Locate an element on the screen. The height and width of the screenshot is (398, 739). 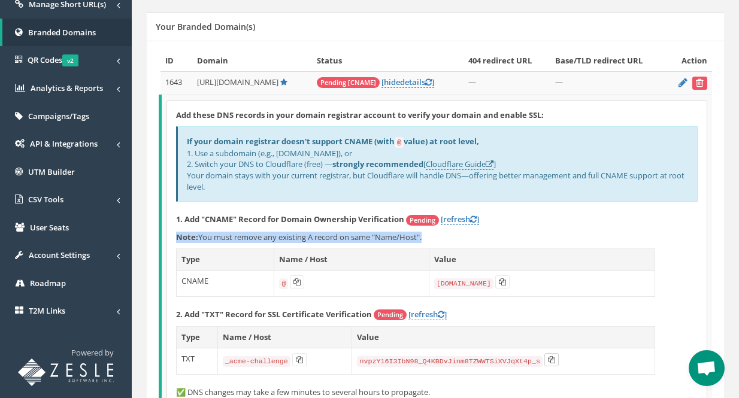
span: UTM Builder is located at coordinates (51, 172).